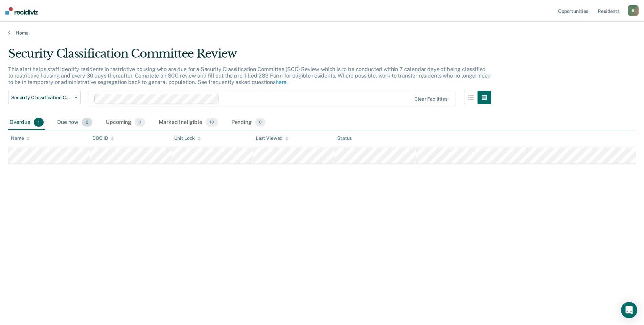 Image resolution: width=644 pixels, height=325 pixels. What do you see at coordinates (125, 122) in the screenshot?
I see `div: Upcoming0` at bounding box center [125, 122].